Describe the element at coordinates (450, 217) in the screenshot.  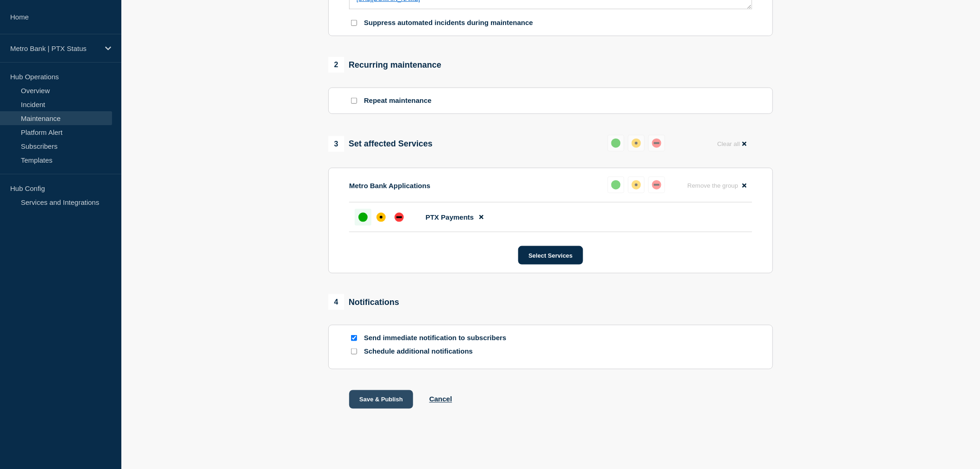
I see `span: PTX Payments` at that location.